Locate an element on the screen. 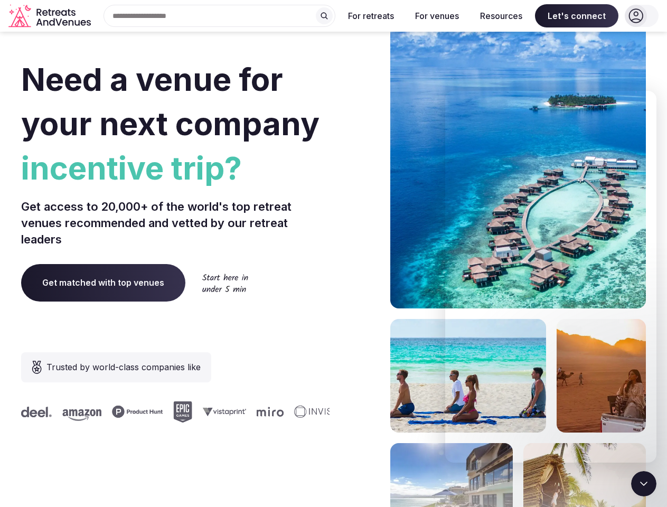 The height and width of the screenshot is (507, 667). span: Trusted by world-class companies like is located at coordinates (124, 367).